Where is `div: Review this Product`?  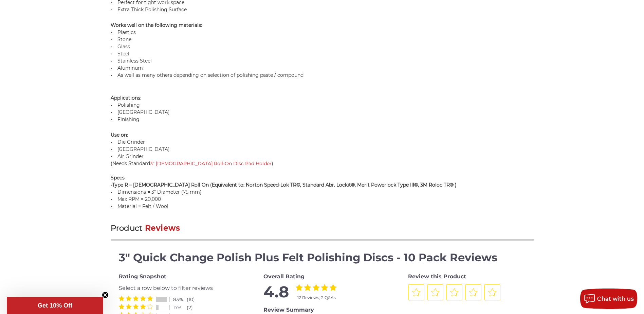
div: Review this Product is located at coordinates (467, 276).